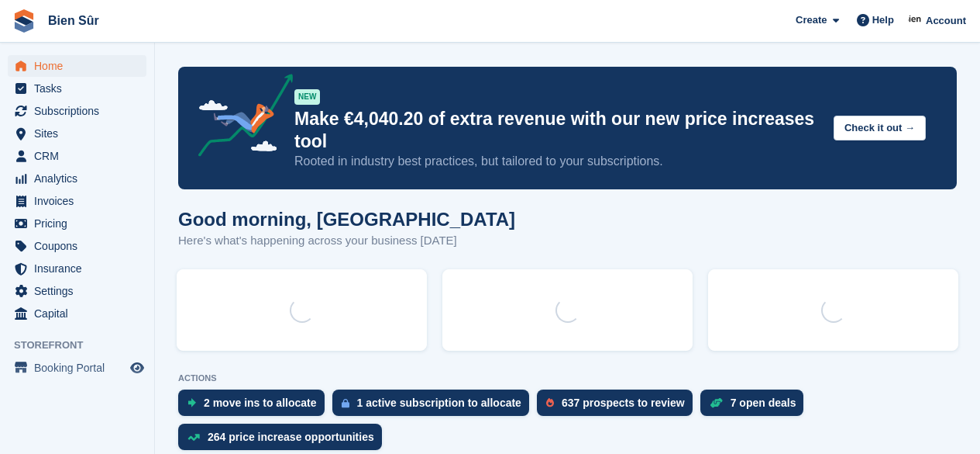  Describe the element at coordinates (80, 313) in the screenshot. I see `span: Capital` at that location.